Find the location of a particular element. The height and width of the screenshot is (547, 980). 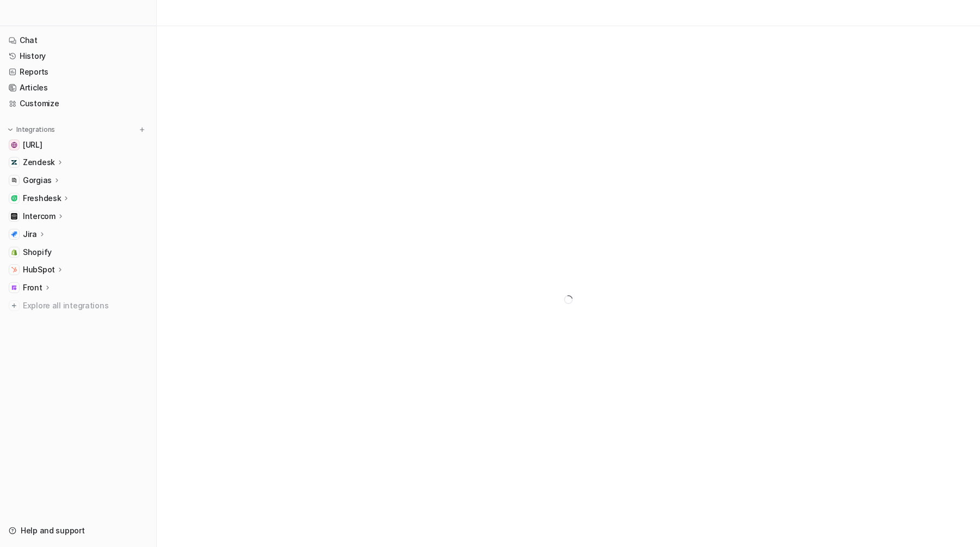

p: Zendesk is located at coordinates (39, 162).